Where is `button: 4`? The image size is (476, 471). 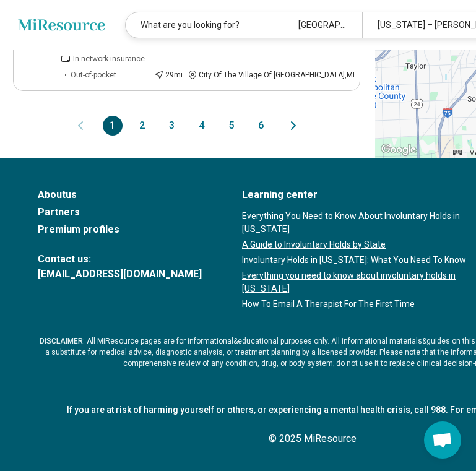
button: 4 is located at coordinates (202, 126).